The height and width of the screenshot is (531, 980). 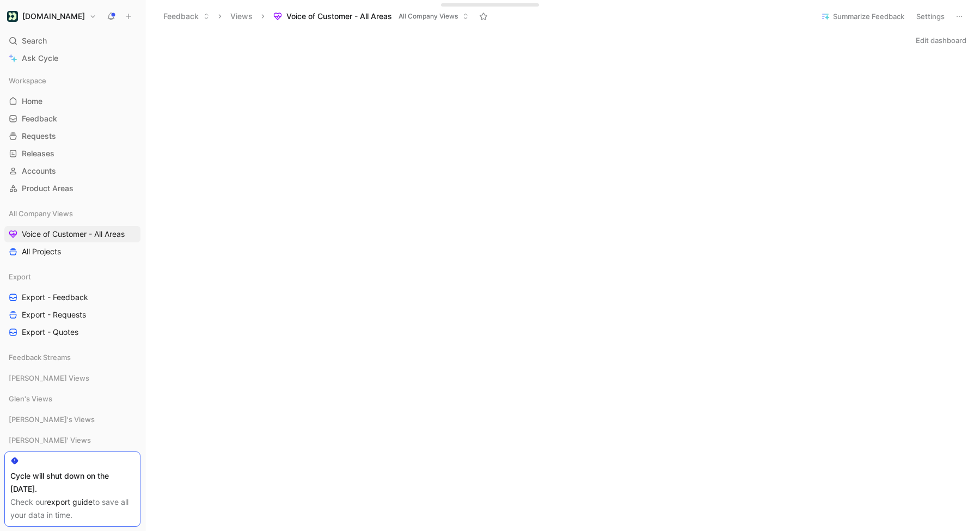 What do you see at coordinates (39, 119) in the screenshot?
I see `span: Feedback` at bounding box center [39, 119].